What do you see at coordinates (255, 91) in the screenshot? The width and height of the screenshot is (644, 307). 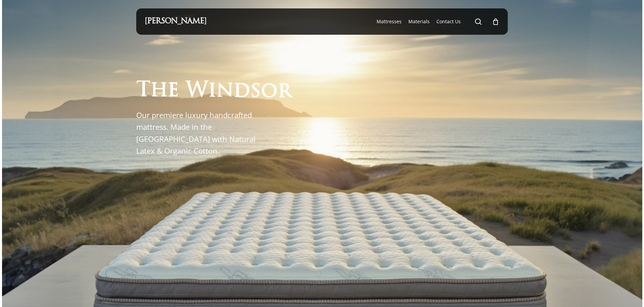 I see `span: s` at bounding box center [255, 91].